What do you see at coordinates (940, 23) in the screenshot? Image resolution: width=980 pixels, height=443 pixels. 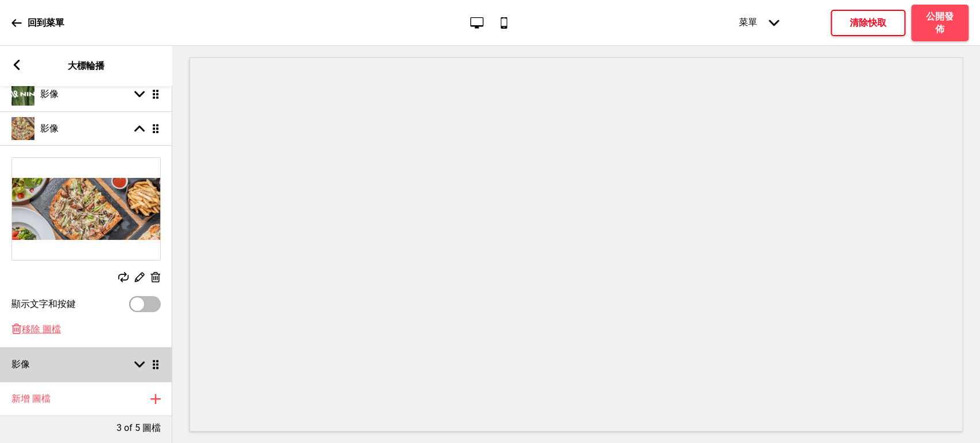 I see `h4: 公開發佈` at bounding box center [940, 23].